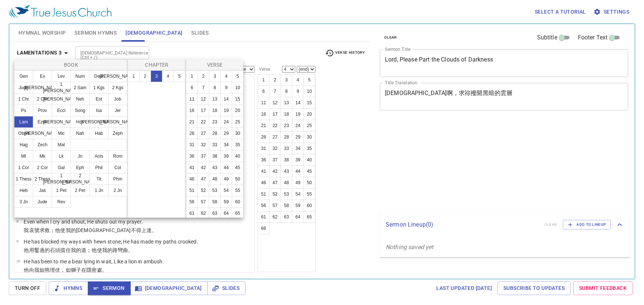  Describe the element at coordinates (215, 179) in the screenshot. I see `button: 48` at that location.